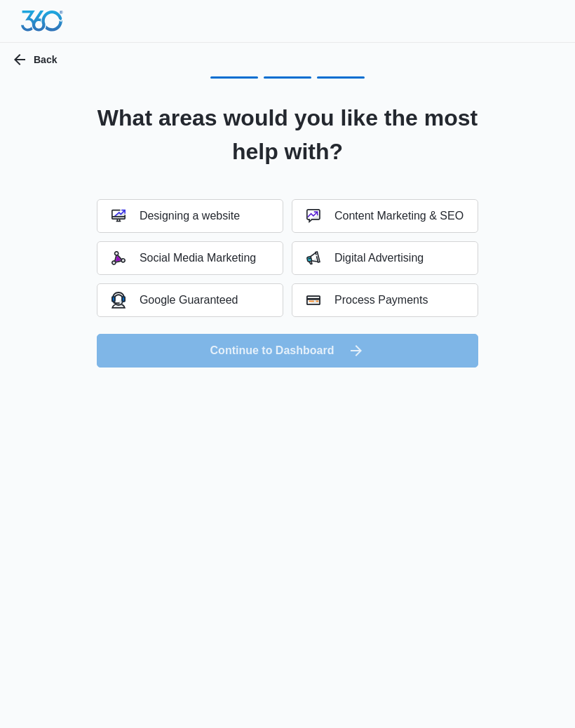 This screenshot has height=728, width=575. Describe the element at coordinates (365, 258) in the screenshot. I see `div: Digital Advertising` at that location.